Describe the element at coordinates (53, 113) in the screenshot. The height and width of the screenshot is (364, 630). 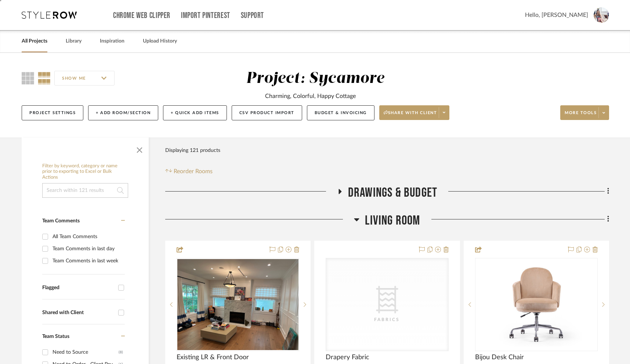
I see `button: Project Settings` at that location.